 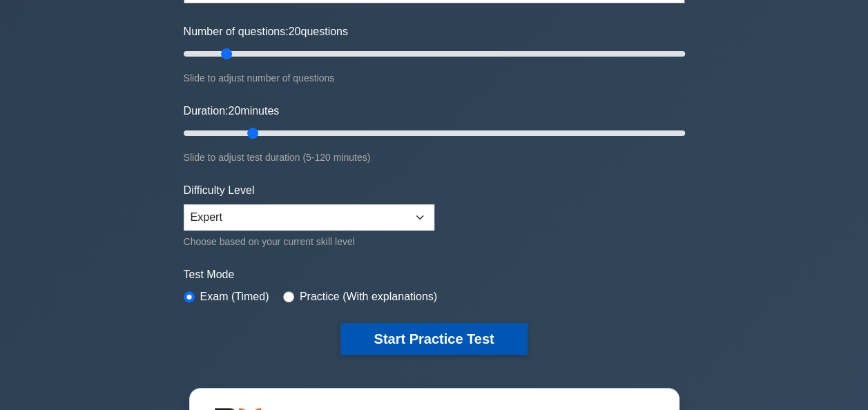 I want to click on label: Difficulty Level, so click(x=219, y=191).